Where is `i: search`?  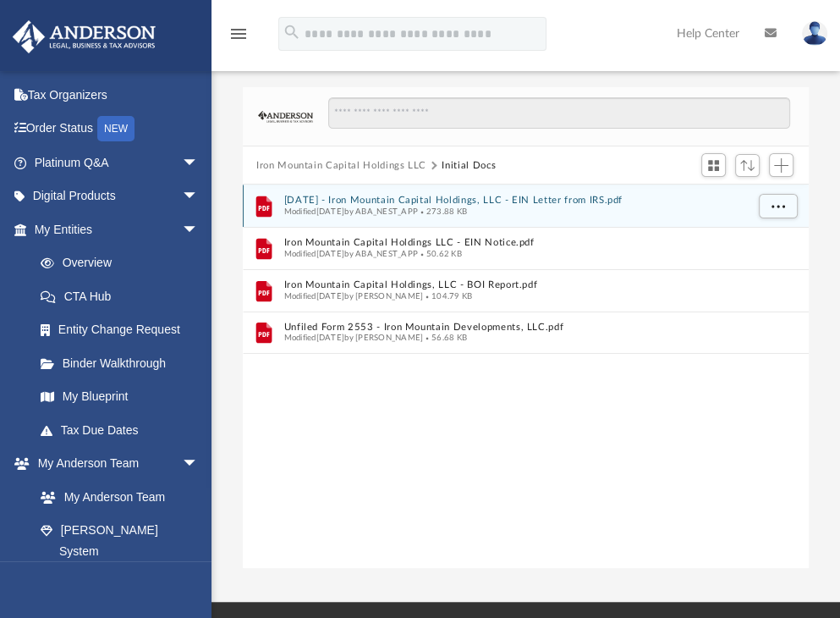 i: search is located at coordinates (292, 32).